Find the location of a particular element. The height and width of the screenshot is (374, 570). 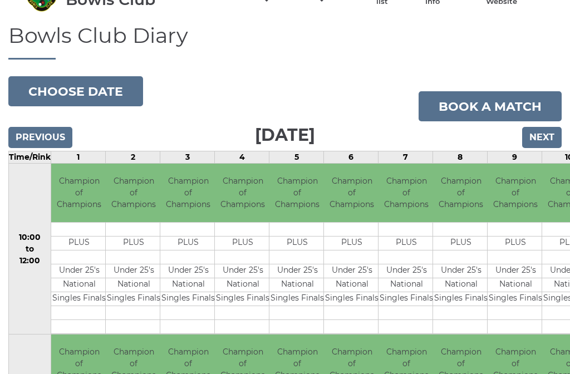

td: 6 is located at coordinates (351, 157).